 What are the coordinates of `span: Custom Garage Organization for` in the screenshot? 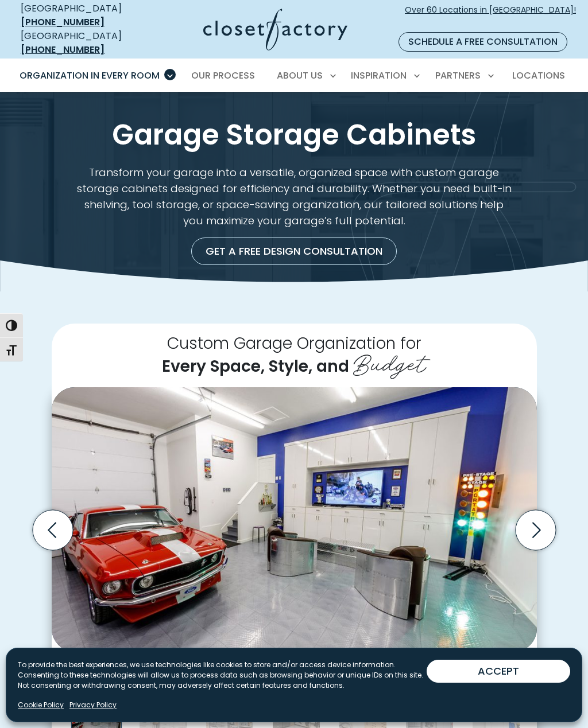 It's located at (294, 342).